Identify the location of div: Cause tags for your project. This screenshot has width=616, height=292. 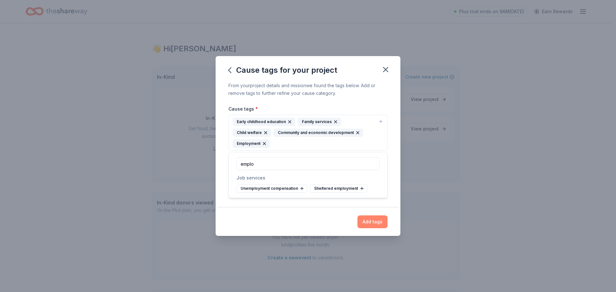
(283, 70).